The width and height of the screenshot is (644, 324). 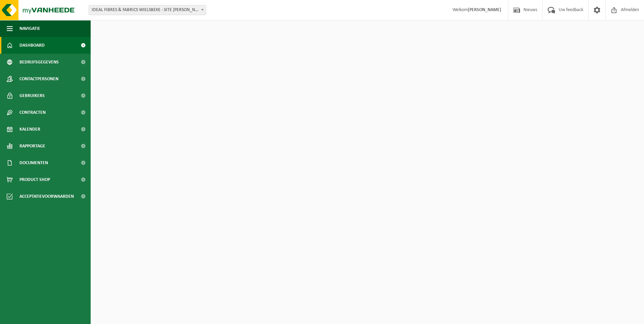 What do you see at coordinates (147, 10) in the screenshot?
I see `span: IDEAL FIBRES & FABRICS WIELSBEKE - SITE BERRY YARNS - COMINES` at bounding box center [147, 10].